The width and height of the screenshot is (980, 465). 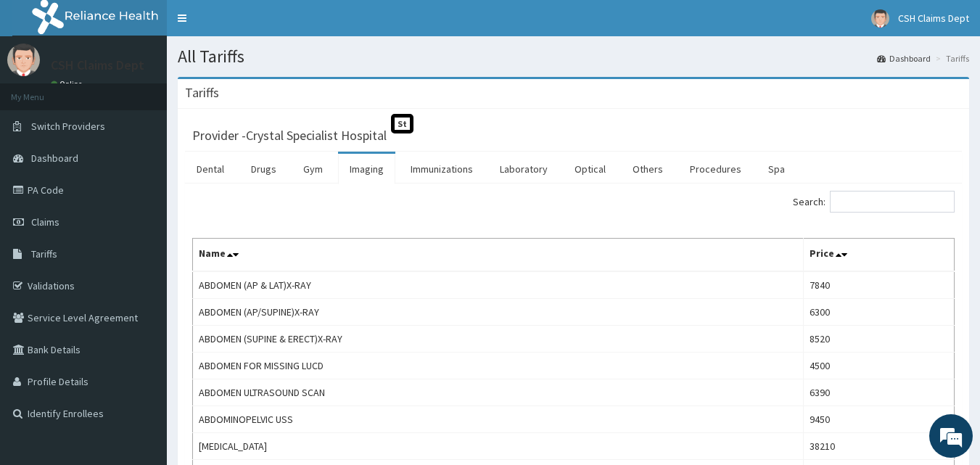 What do you see at coordinates (45, 222) in the screenshot?
I see `span: Claims` at bounding box center [45, 222].